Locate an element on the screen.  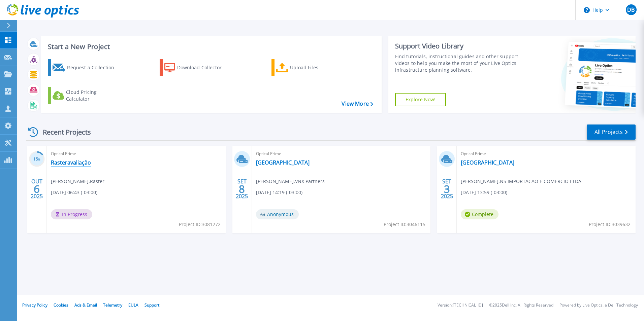
h3: 15 is located at coordinates (37, 159).